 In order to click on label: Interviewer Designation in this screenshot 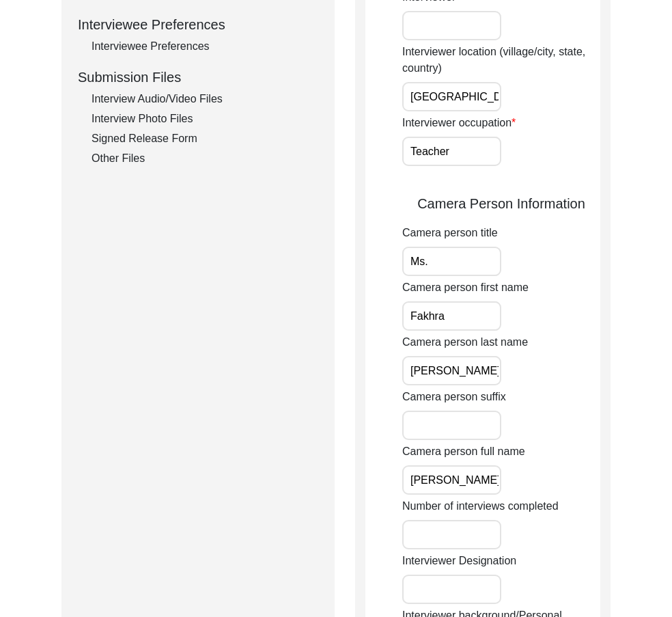, I will do `click(458, 561)`.